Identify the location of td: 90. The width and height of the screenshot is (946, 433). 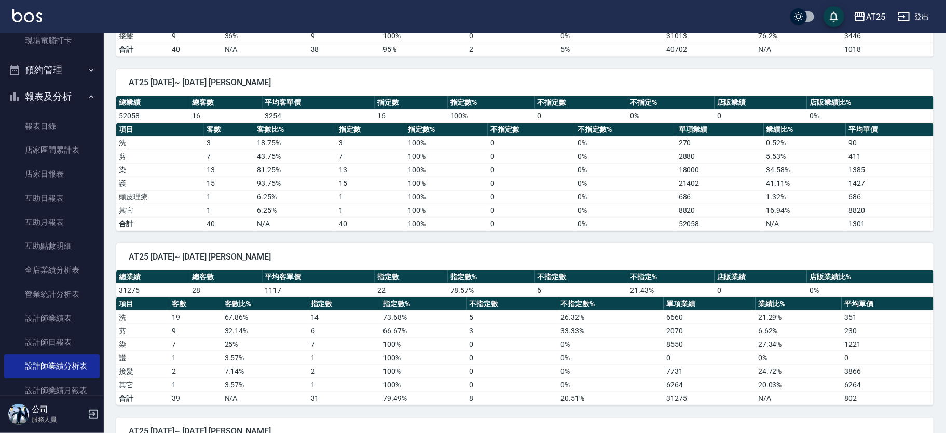
(889, 143).